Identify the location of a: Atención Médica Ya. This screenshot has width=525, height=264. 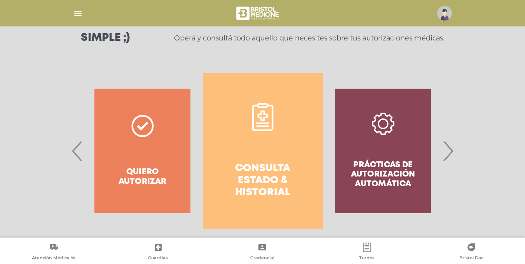
(54, 252).